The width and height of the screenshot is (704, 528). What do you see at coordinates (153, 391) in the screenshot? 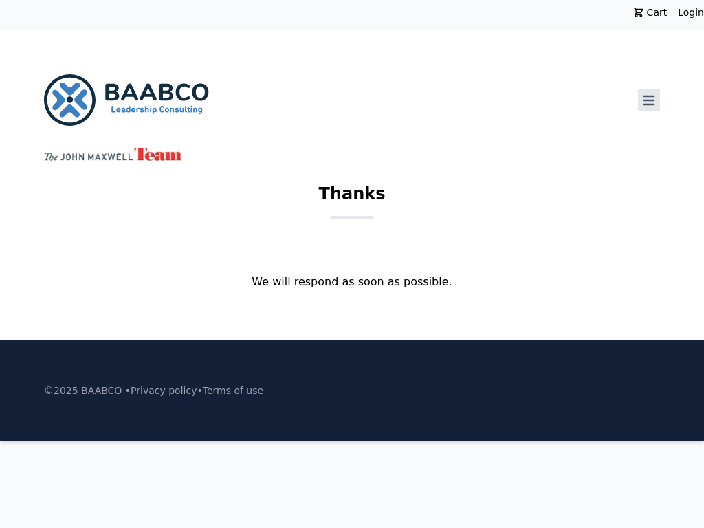
I see `p: ©2025 BAABCO • •` at bounding box center [153, 391].